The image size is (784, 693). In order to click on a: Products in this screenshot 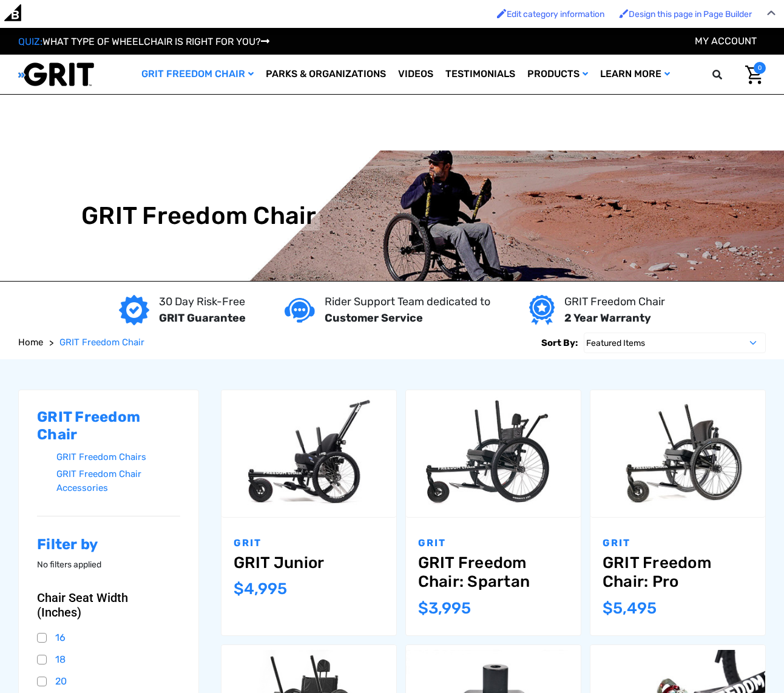, I will do `click(557, 74)`.